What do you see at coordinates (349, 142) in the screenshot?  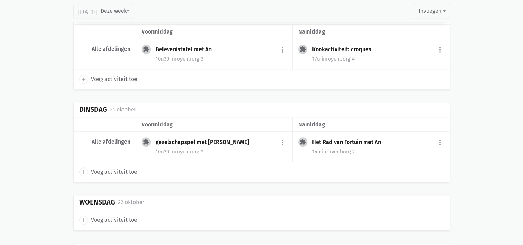 I see `div: Het Rad van Fortuin met An` at bounding box center [349, 142].